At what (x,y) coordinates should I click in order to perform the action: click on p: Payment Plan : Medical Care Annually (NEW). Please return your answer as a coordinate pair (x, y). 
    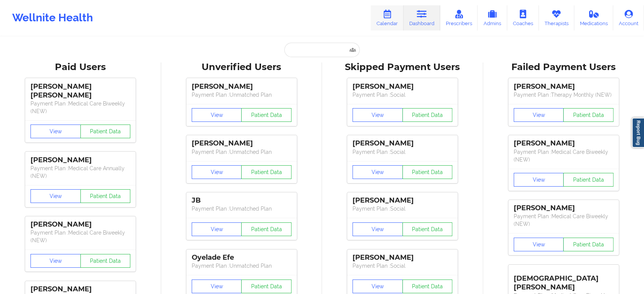
    Looking at the image, I should click on (80, 172).